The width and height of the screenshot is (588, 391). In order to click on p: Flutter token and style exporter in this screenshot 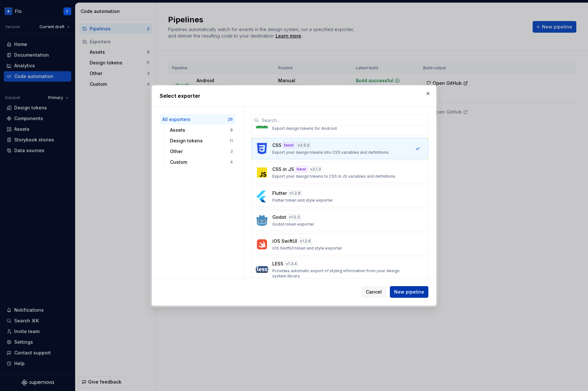, I will do `click(303, 201)`.